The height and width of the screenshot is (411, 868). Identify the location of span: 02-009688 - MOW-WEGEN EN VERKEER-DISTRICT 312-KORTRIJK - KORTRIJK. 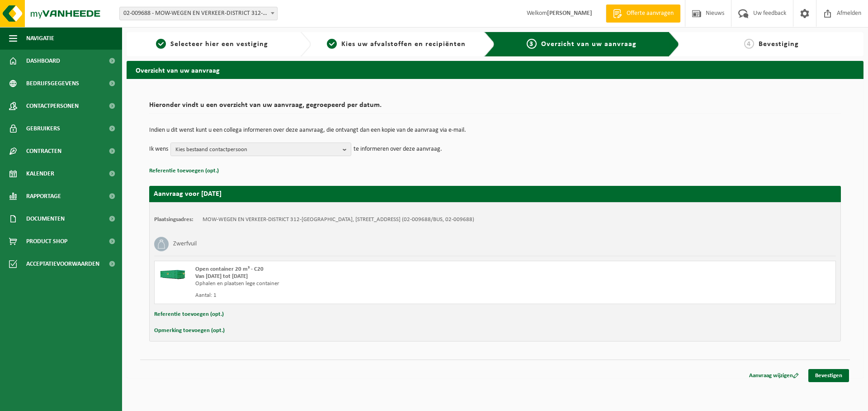
(198, 14).